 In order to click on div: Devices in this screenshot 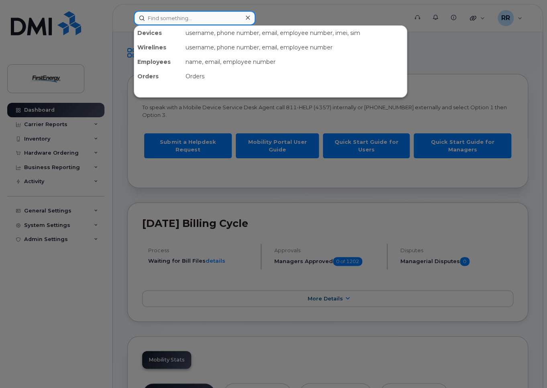, I will do `click(158, 33)`.